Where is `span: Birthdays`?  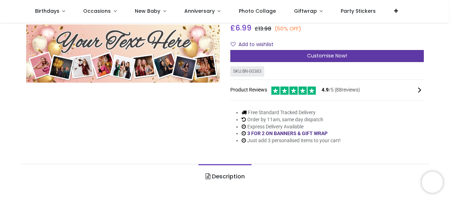
span: Birthdays is located at coordinates (47, 11).